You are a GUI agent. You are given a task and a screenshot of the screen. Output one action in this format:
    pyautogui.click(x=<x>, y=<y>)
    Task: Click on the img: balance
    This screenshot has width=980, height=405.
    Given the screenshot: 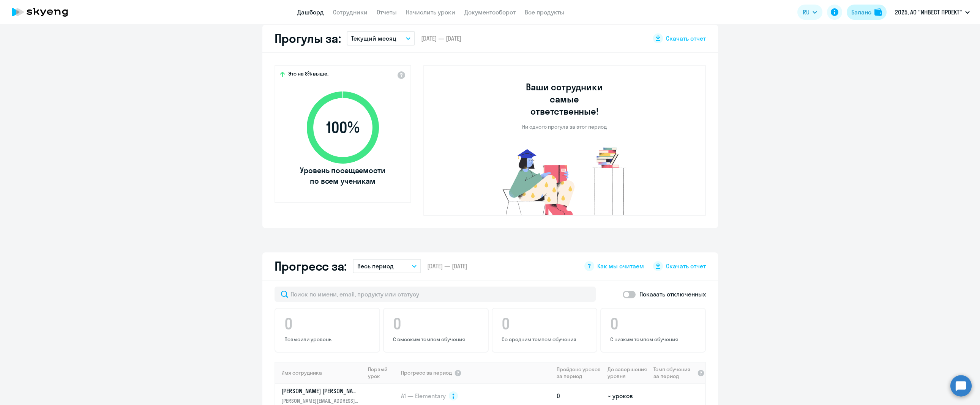 What is the action you would take?
    pyautogui.click(x=878, y=12)
    